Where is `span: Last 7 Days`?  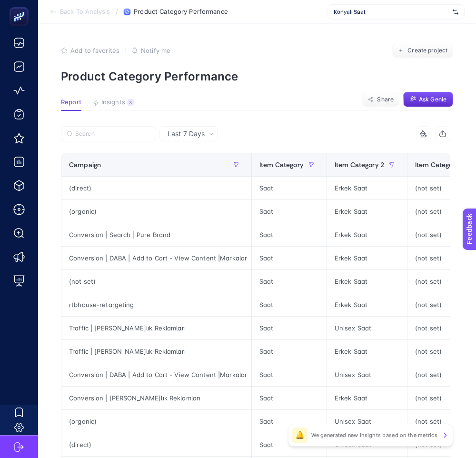
span: Last 7 Days is located at coordinates (186, 134).